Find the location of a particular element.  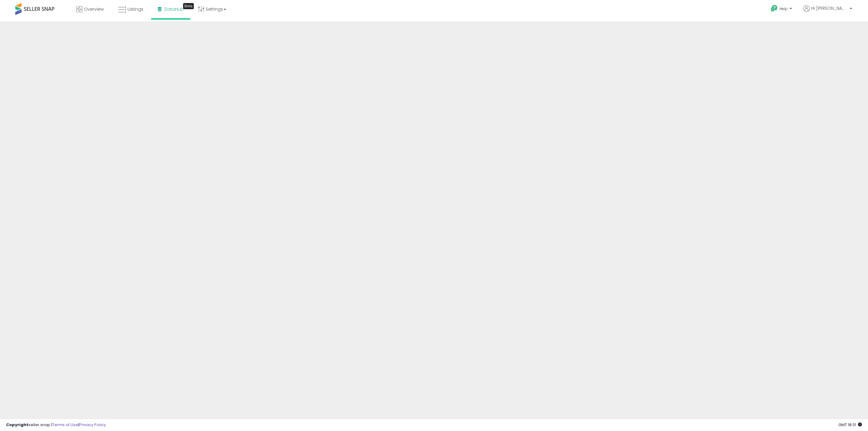

a: Privacy Policy is located at coordinates (92, 425).